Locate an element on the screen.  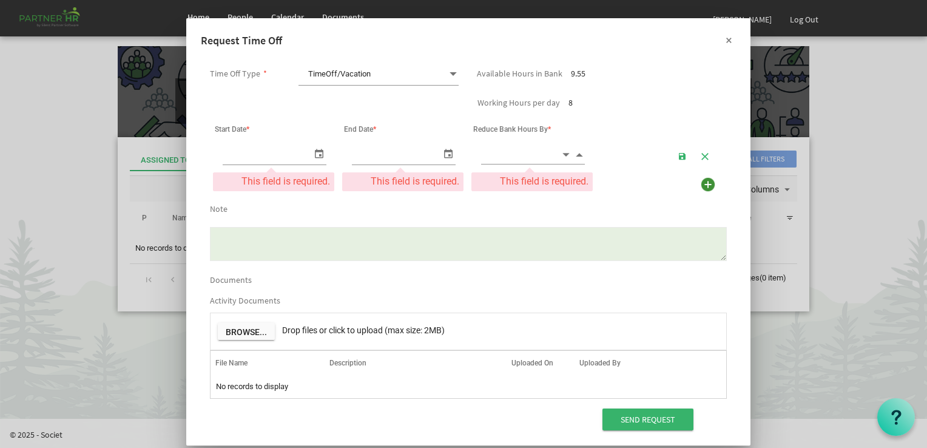
label: Available Hours in Bank is located at coordinates (519, 73).